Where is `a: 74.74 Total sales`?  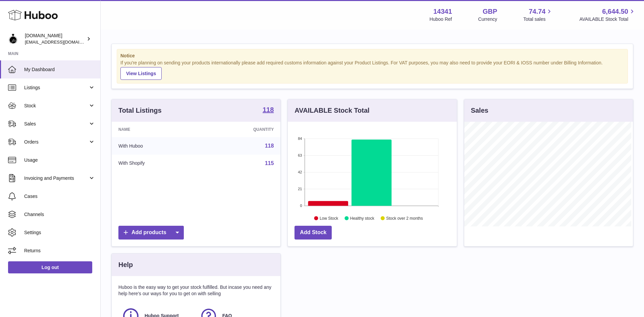 a: 74.74 Total sales is located at coordinates (538, 15).